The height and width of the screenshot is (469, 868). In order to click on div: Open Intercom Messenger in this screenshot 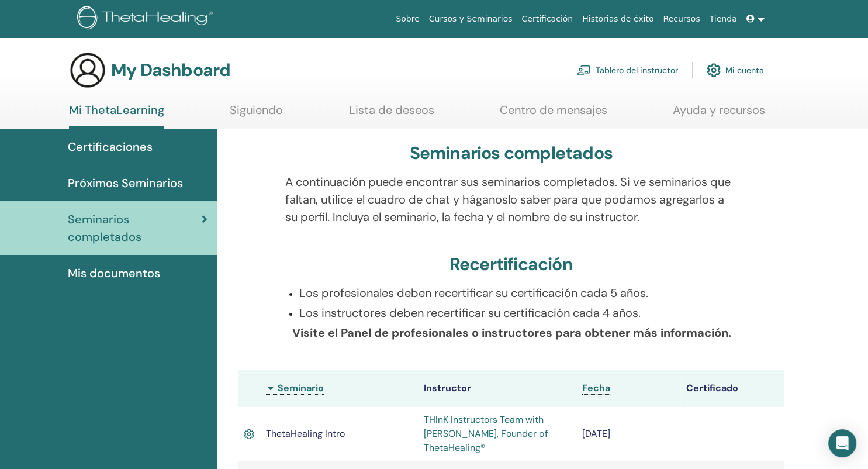, I will do `click(842, 443)`.